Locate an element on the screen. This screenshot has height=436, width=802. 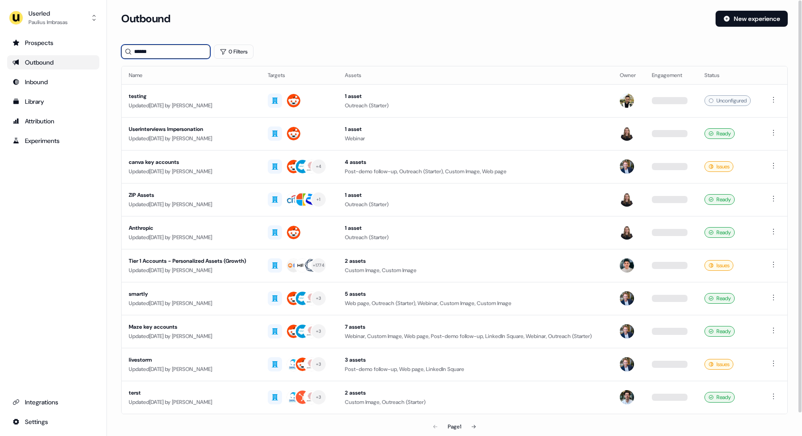
th: Status is located at coordinates (729, 75).